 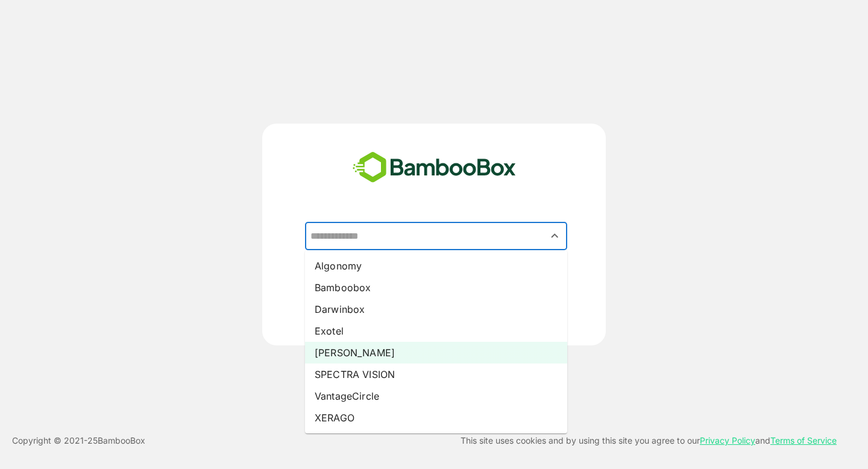 What do you see at coordinates (436, 309) in the screenshot?
I see `li: Darwinbox` at bounding box center [436, 309].